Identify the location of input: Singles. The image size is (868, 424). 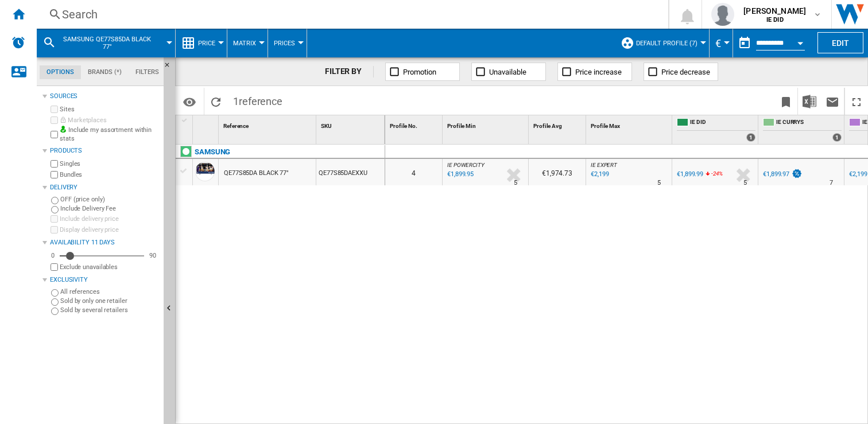
(54, 164).